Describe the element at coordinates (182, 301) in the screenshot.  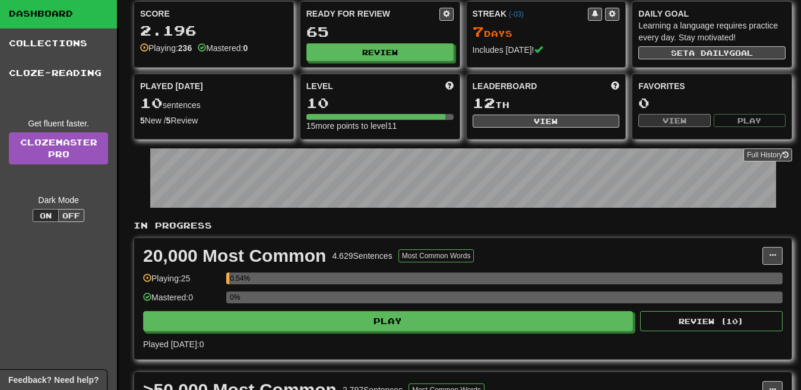
I see `div: Mastered: 0` at that location.